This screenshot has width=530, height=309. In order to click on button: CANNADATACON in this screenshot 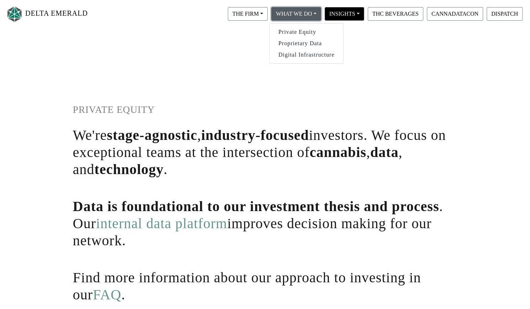, I will do `click(455, 14)`.